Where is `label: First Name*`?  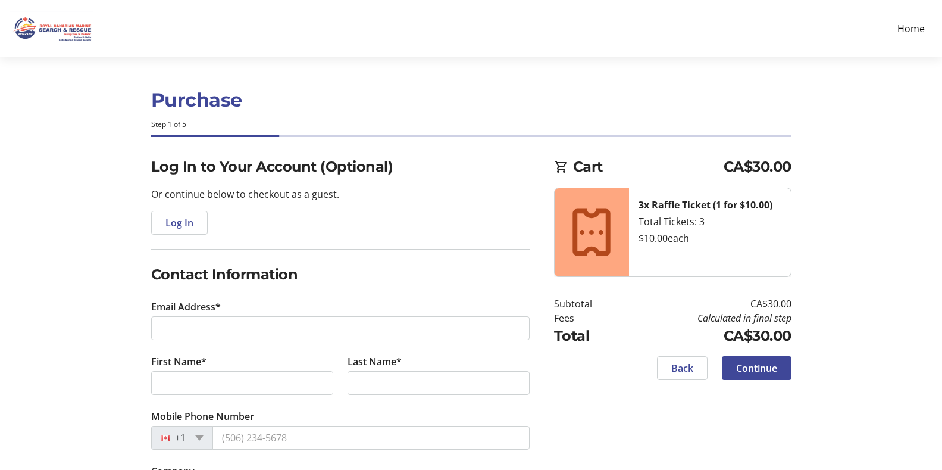 label: First Name* is located at coordinates (179, 361).